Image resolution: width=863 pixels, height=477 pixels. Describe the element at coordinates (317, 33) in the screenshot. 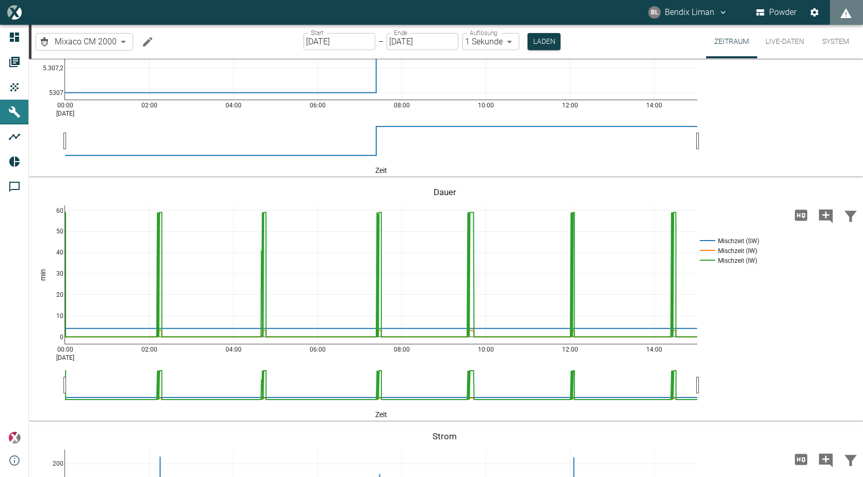

I see `label: Start` at that location.